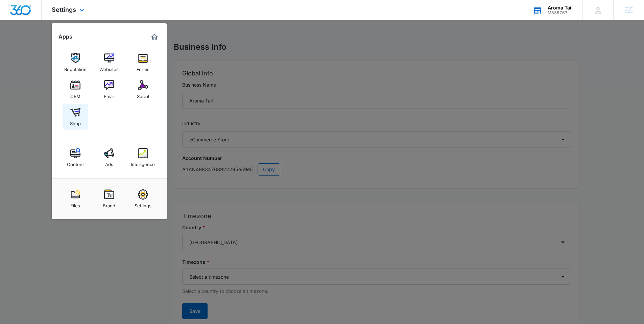  What do you see at coordinates (143, 63) in the screenshot?
I see `a: Forms` at bounding box center [143, 63].